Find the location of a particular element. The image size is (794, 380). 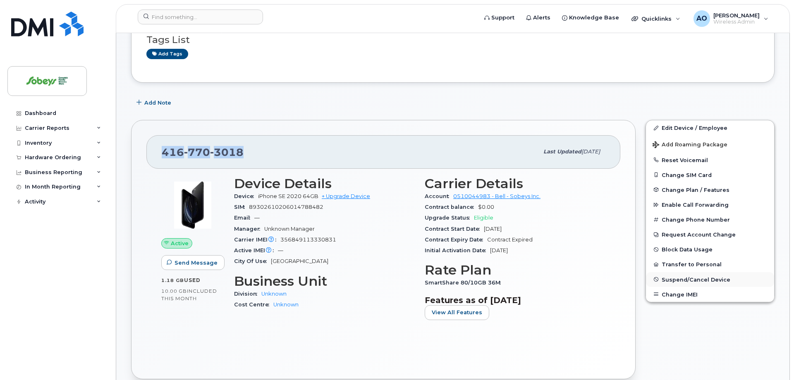

button: View All Features is located at coordinates (457, 313).